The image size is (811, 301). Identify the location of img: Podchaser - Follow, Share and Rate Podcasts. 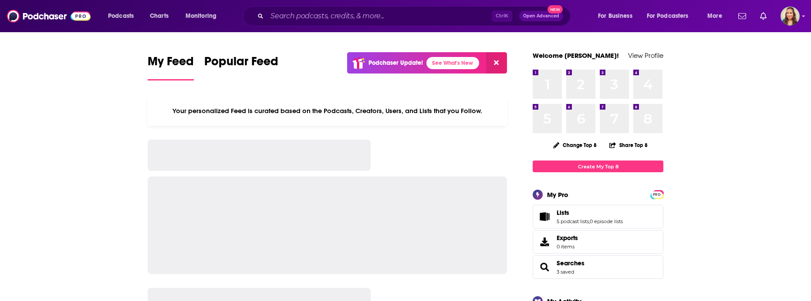
(49, 16).